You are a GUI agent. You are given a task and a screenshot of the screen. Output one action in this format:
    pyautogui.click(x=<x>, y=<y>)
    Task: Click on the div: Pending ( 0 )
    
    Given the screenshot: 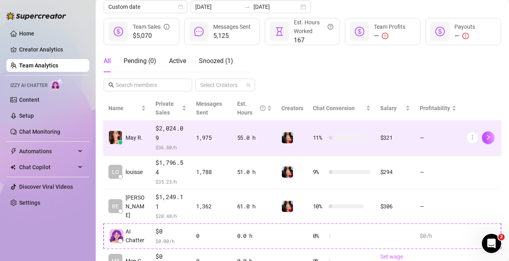 What is the action you would take?
    pyautogui.click(x=140, y=61)
    